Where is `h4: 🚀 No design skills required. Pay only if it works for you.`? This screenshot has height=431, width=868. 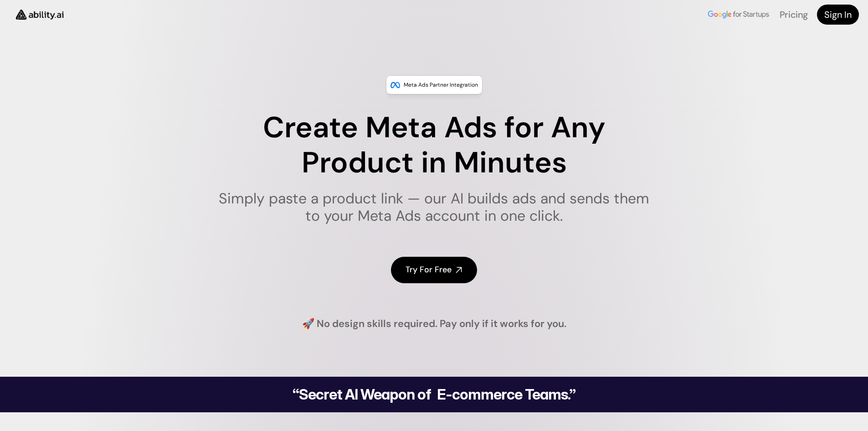 h4: 🚀 No design skills required. Pay only if it works for you. is located at coordinates (434, 324).